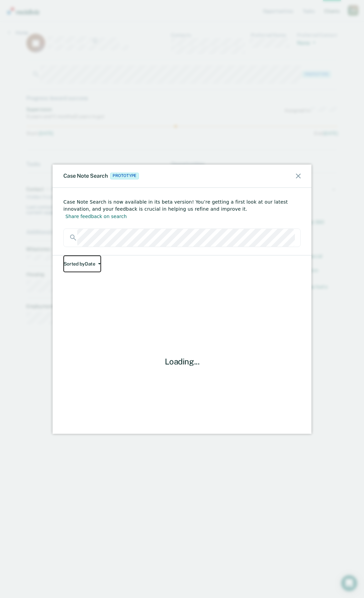 Image resolution: width=364 pixels, height=598 pixels. Describe the element at coordinates (102, 176) in the screenshot. I see `div: Case Note Search` at that location.